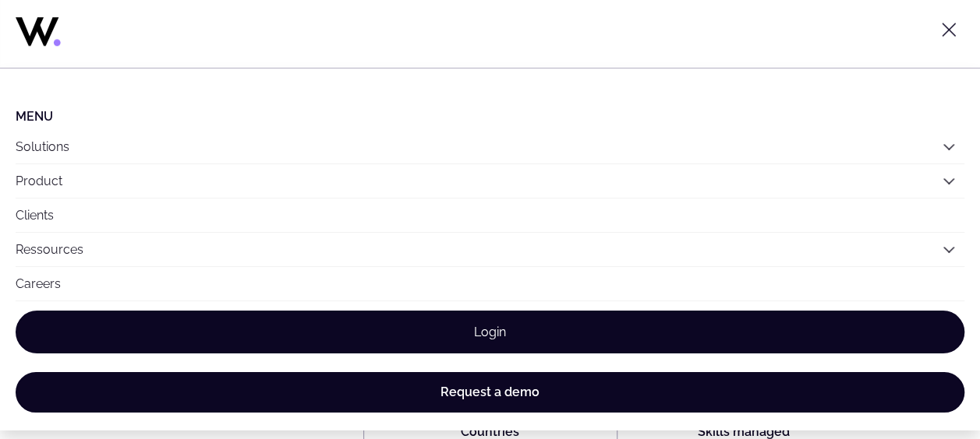 This screenshot has height=439, width=980. What do you see at coordinates (490, 147) in the screenshot?
I see `button: Solutions` at bounding box center [490, 147].